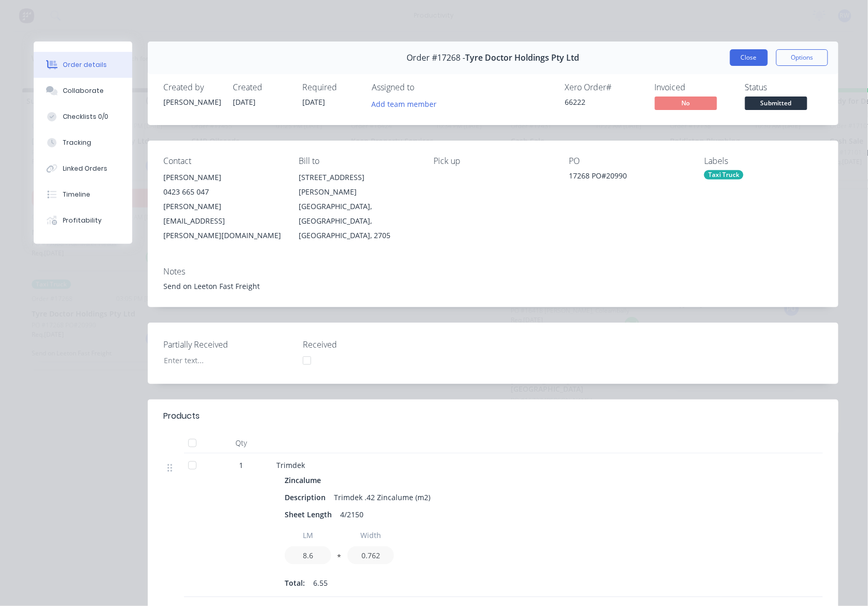  Describe the element at coordinates (493, 271) in the screenshot. I see `div: Notes` at that location.